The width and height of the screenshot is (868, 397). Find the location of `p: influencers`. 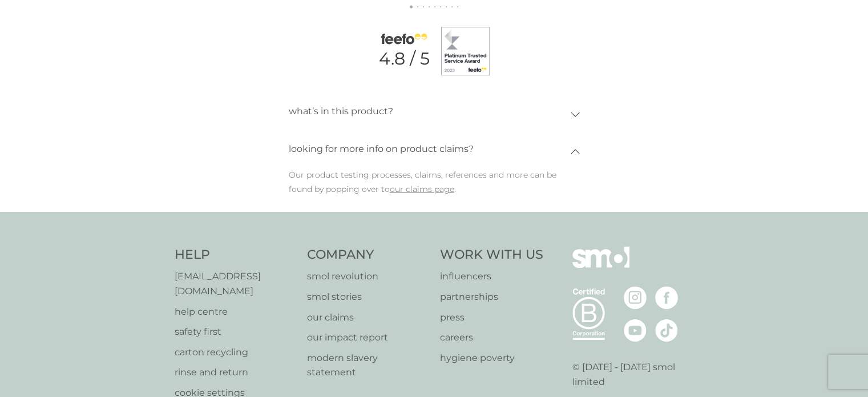

p: influencers is located at coordinates (491, 277).